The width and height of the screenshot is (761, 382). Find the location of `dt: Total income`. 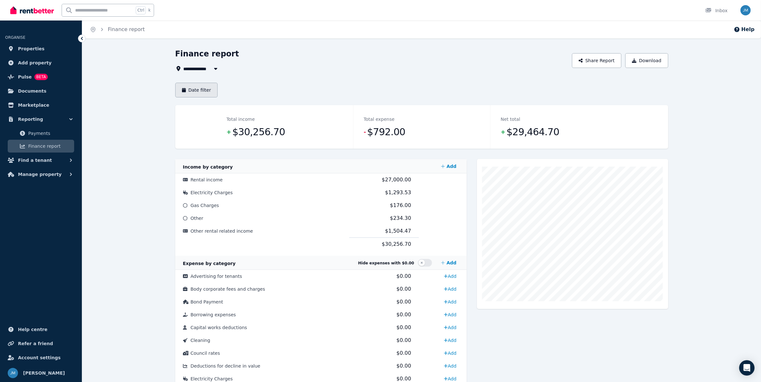

dt: Total income is located at coordinates (241, 119).